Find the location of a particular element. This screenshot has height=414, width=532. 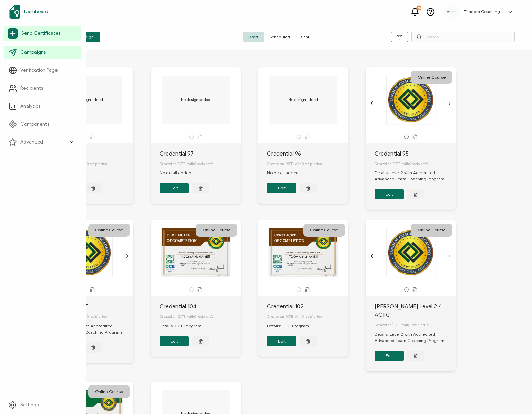

span: Scheduled is located at coordinates (280, 37).